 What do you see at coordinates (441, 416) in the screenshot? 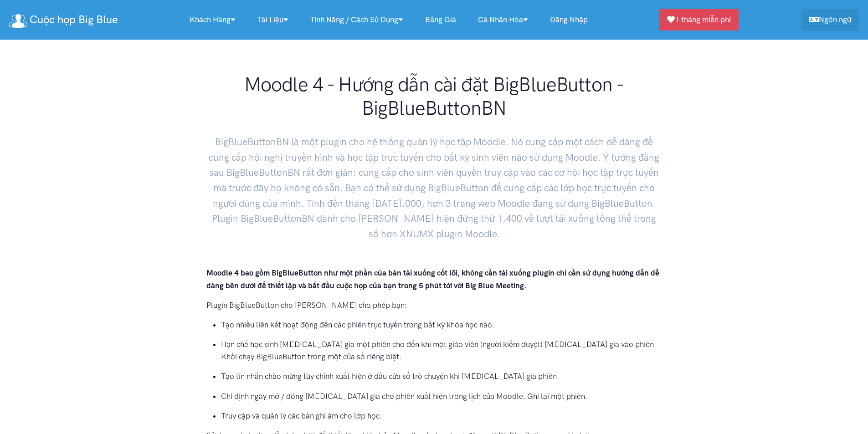
I see `p: Truy cập và quản lý các bản ghi âm cho lớp học.` at bounding box center [441, 416].